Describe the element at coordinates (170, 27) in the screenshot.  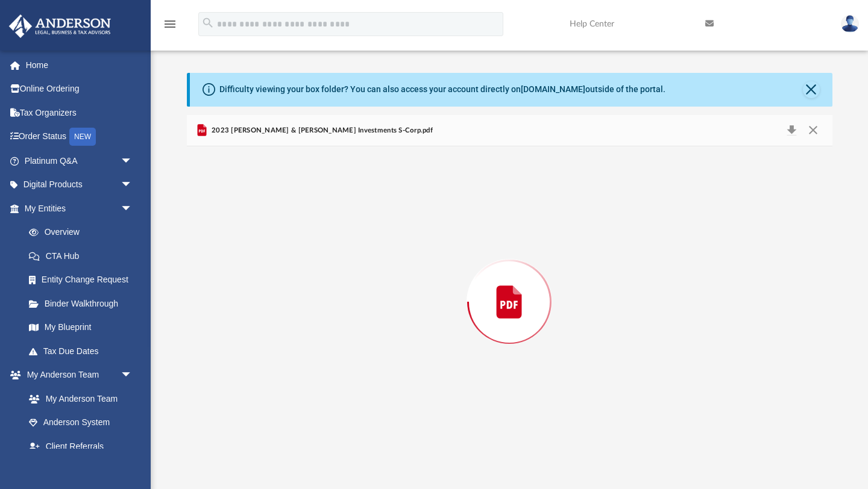
I see `a: menu` at that location.